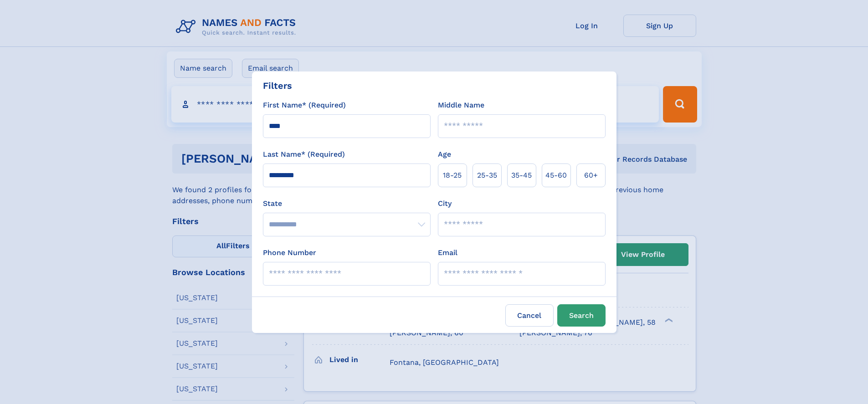 The height and width of the screenshot is (404, 868). Describe the element at coordinates (461, 105) in the screenshot. I see `label: Middle Name` at that location.